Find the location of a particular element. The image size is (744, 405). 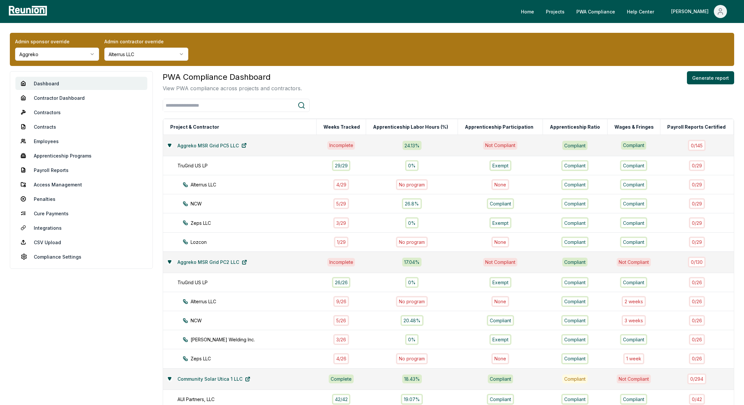

button: Project & Contractor is located at coordinates (194, 127).